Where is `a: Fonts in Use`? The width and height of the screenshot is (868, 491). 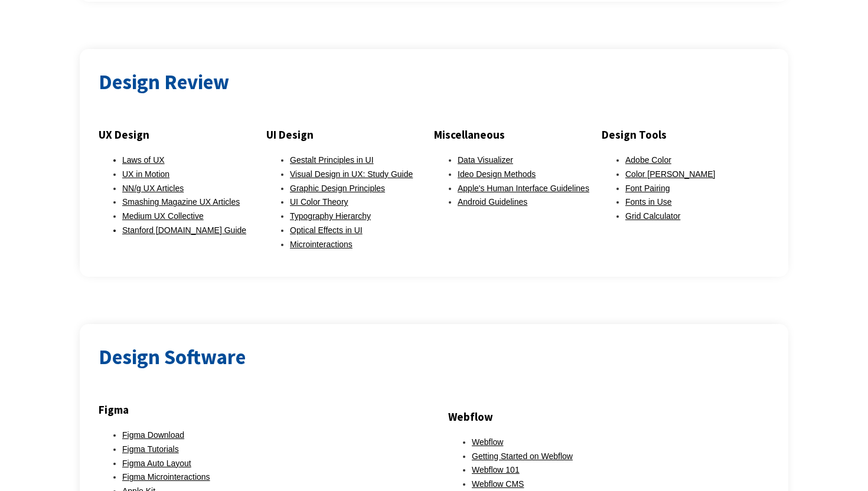 a: Fonts in Use is located at coordinates (649, 202).